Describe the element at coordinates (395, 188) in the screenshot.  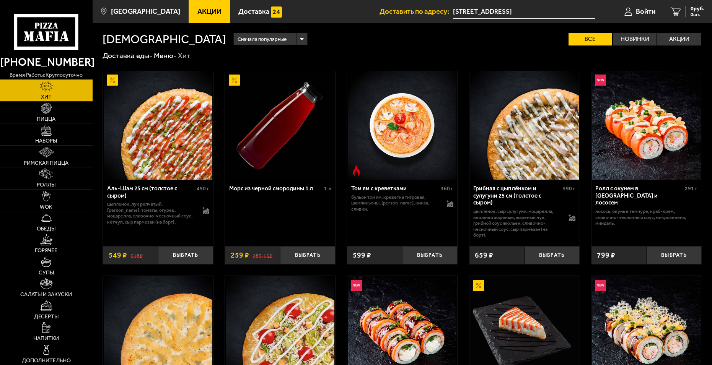
I see `div: Том ям с креветками` at that location.